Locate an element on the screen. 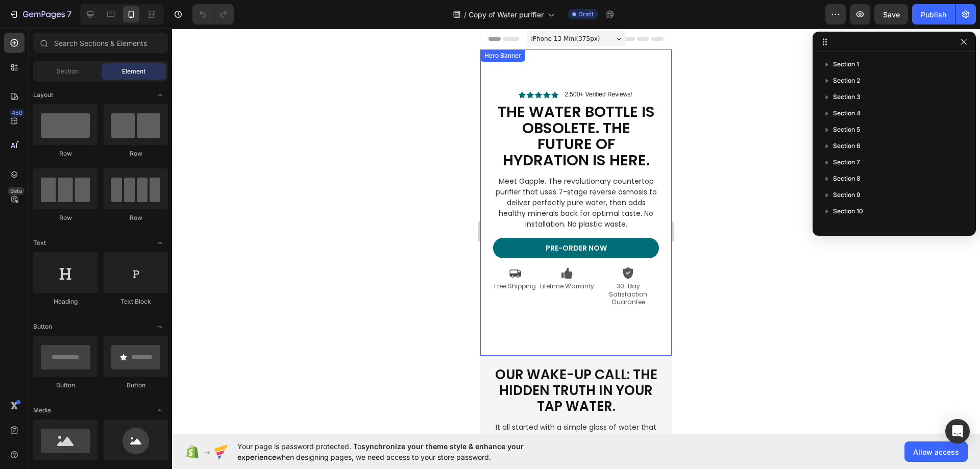  div: Text Block is located at coordinates (136, 302).